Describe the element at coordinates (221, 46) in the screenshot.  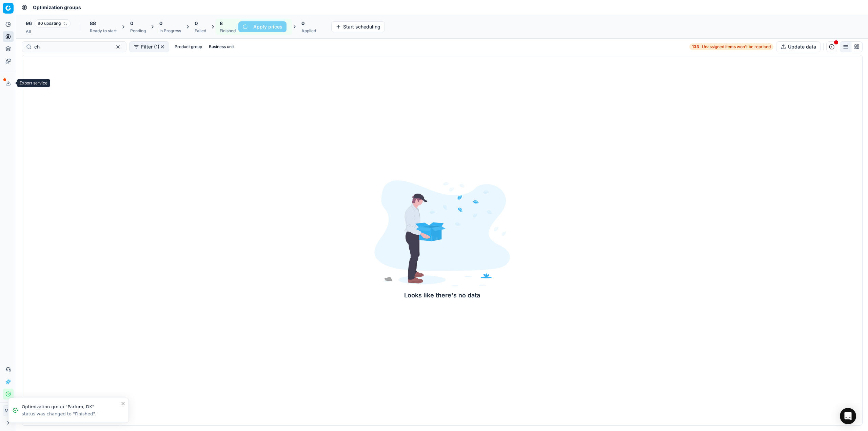
I see `button: Business unit` at that location.